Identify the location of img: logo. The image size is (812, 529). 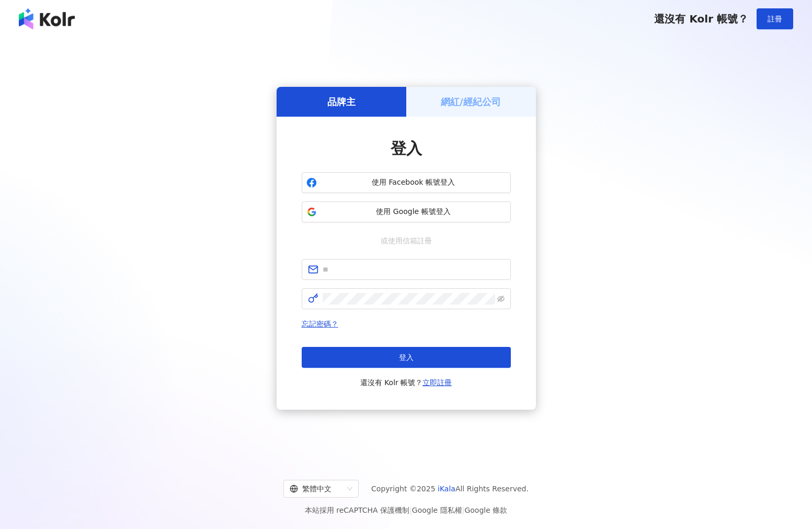
(46, 19).